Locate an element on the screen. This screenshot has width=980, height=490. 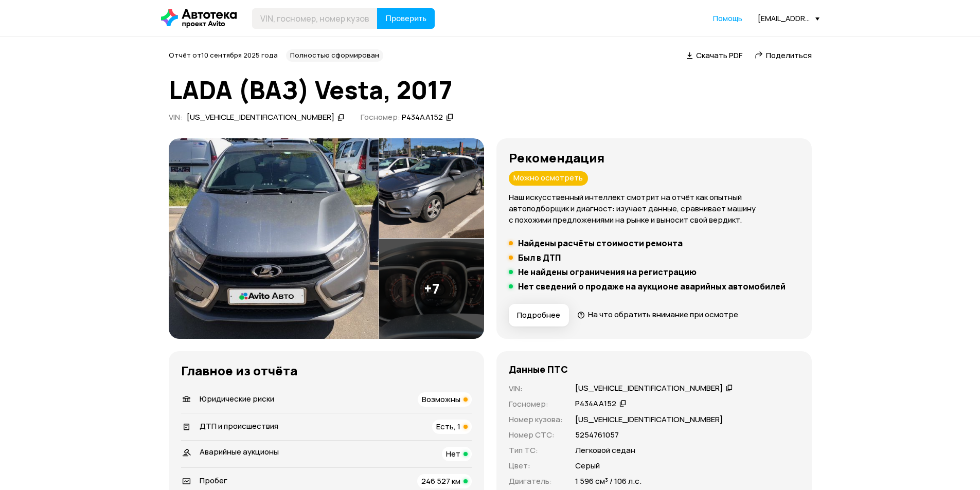
div: Можно осмотреть is located at coordinates (549, 178).